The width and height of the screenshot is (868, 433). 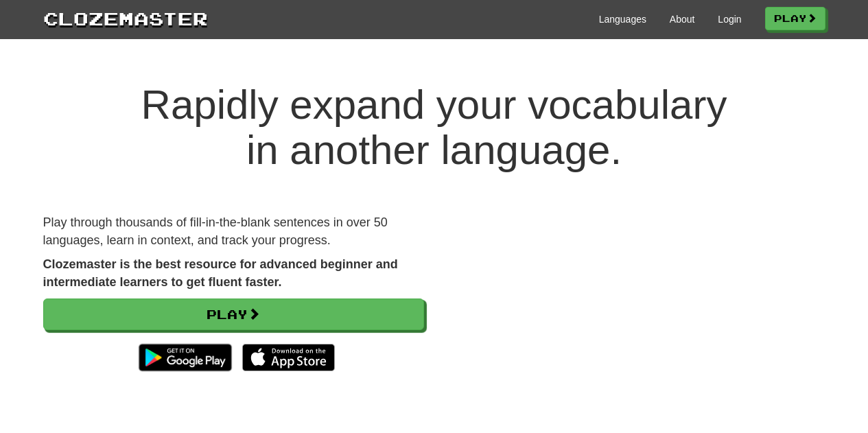 I want to click on a: Languages, so click(x=622, y=19).